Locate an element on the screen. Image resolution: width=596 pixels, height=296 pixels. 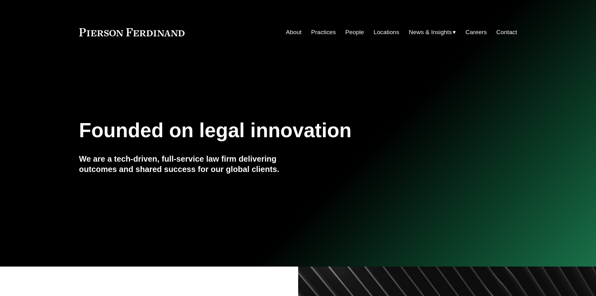
a: Practices is located at coordinates (323, 32).